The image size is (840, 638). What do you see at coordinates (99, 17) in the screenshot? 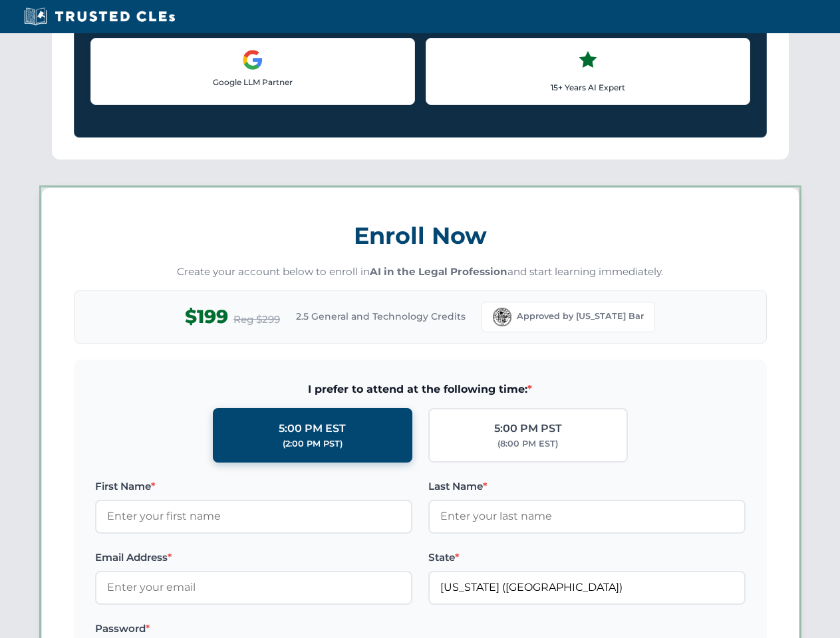
I see `img: Trusted CLEs` at bounding box center [99, 17].